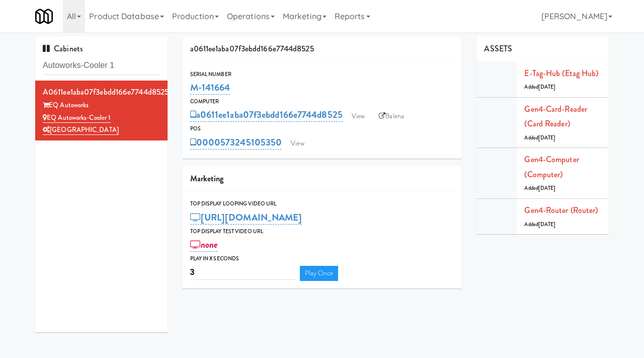 This screenshot has height=358, width=644. What do you see at coordinates (322, 101) in the screenshot?
I see `div: Computer` at bounding box center [322, 101].